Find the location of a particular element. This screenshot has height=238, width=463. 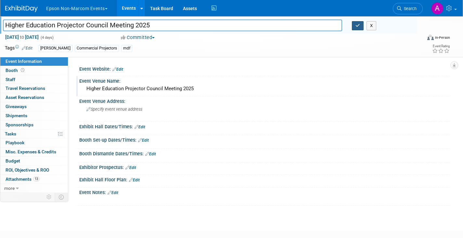

span: Giveaways is located at coordinates (16, 106).